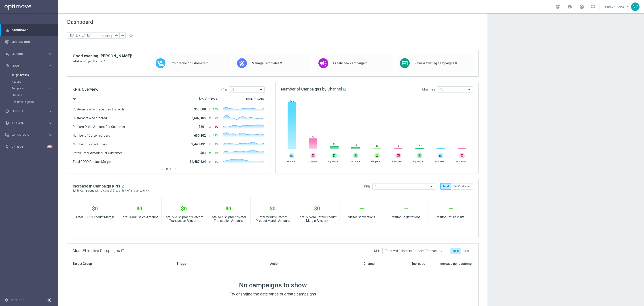 This screenshot has height=306, width=644. Describe the element at coordinates (29, 54) in the screenshot. I see `button: person_search Explore keyboard_arrow_right` at that location.